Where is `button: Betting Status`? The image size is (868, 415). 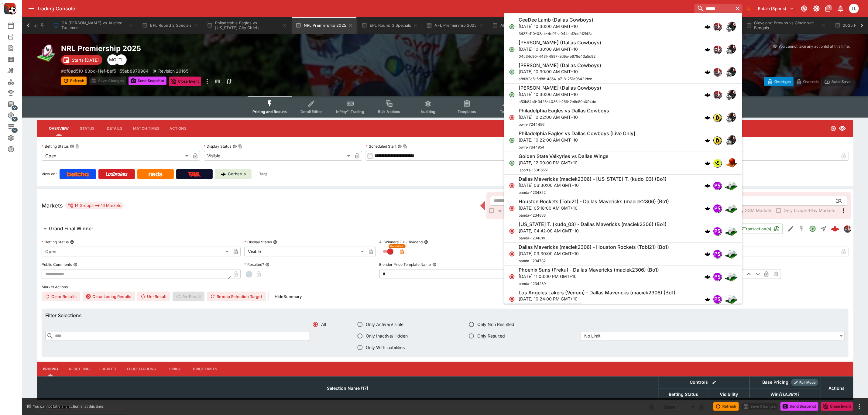 button: Betting Status is located at coordinates (72, 242).